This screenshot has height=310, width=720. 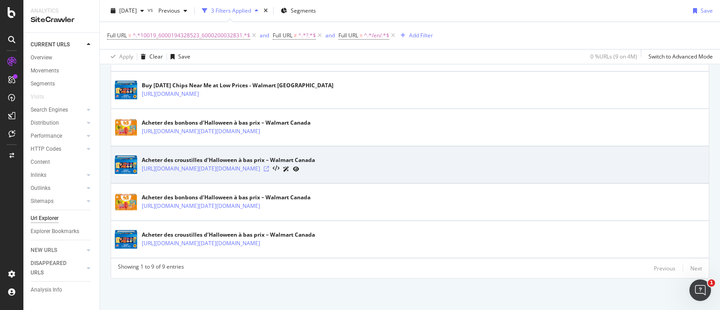 What do you see at coordinates (681, 56) in the screenshot?
I see `div: Switch to Advanced Mode` at bounding box center [681, 56].